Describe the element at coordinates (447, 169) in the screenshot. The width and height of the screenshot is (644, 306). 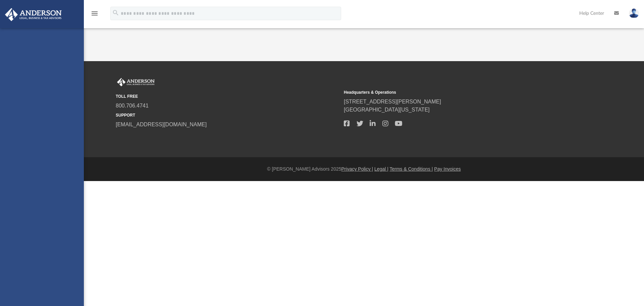
I see `a: Pay Invoices` at that location.